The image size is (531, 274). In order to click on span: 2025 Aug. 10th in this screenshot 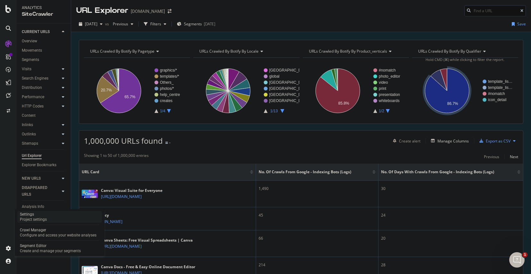, I will do `click(91, 24)`.